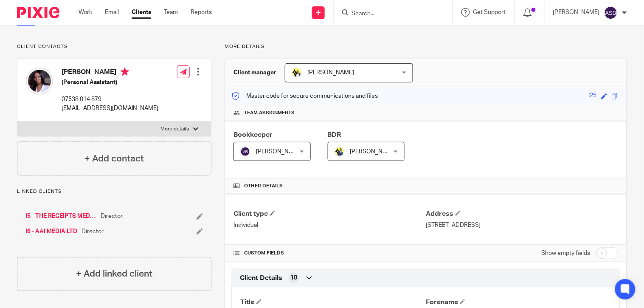 Image resolution: width=644 pixels, height=308 pixels. Describe the element at coordinates (40, 81) in the screenshot. I see `img: Audrey%20Indome.jpg` at that location.